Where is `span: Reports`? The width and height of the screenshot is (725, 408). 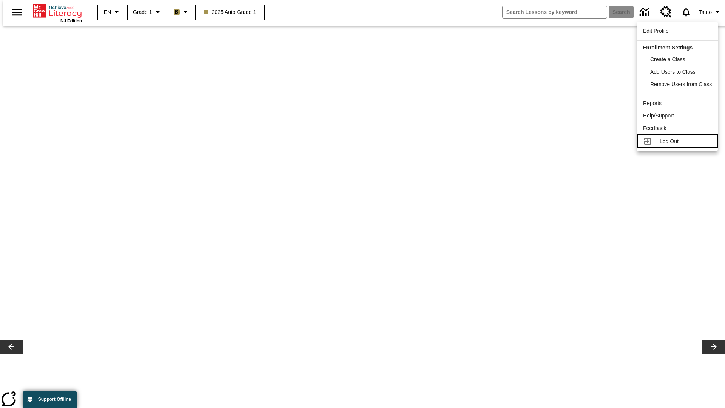 span: Reports is located at coordinates (653, 103).